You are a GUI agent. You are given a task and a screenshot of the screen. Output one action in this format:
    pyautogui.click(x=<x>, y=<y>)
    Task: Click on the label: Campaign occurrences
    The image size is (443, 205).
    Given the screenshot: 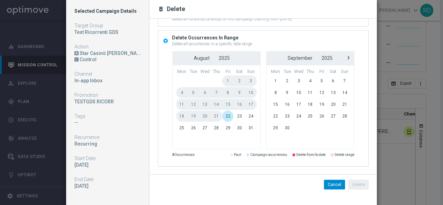 What is the action you would take?
    pyautogui.click(x=268, y=155)
    